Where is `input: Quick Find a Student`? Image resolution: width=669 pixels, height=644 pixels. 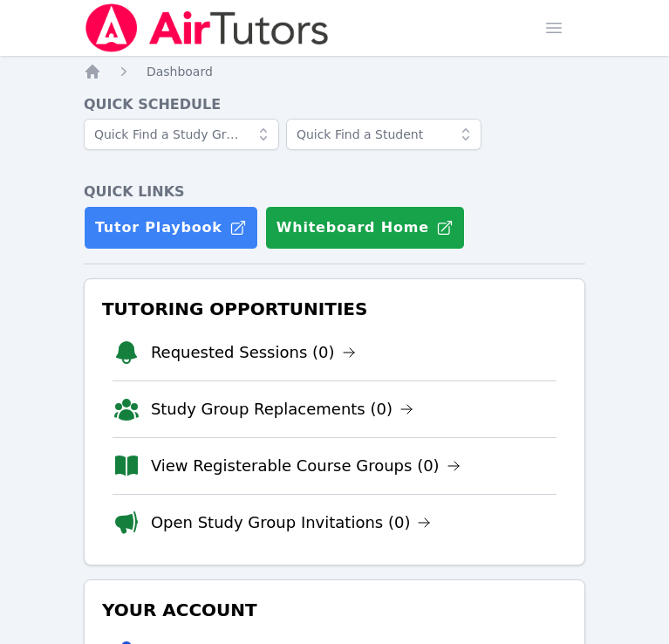 input: Quick Find a Student is located at coordinates (384, 134).